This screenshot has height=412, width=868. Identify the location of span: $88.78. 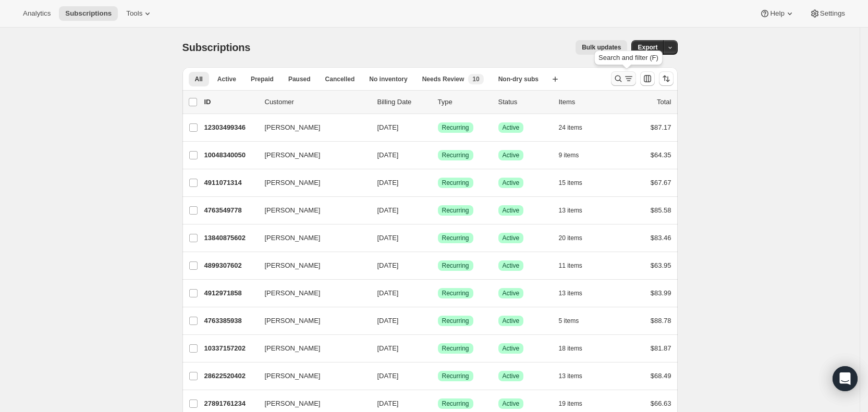
(661, 320).